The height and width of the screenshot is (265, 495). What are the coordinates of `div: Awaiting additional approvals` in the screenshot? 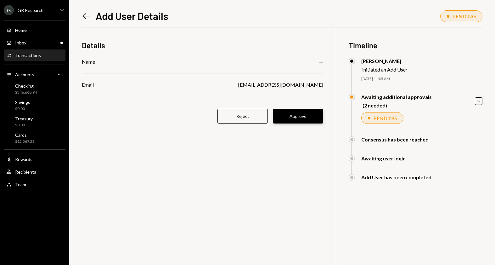 It's located at (397, 97).